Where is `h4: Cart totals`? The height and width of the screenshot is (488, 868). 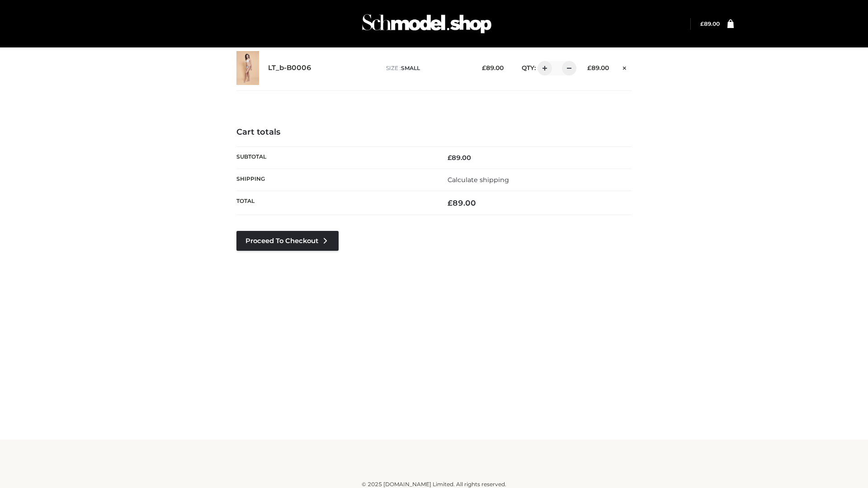
h4: Cart totals is located at coordinates (434, 133).